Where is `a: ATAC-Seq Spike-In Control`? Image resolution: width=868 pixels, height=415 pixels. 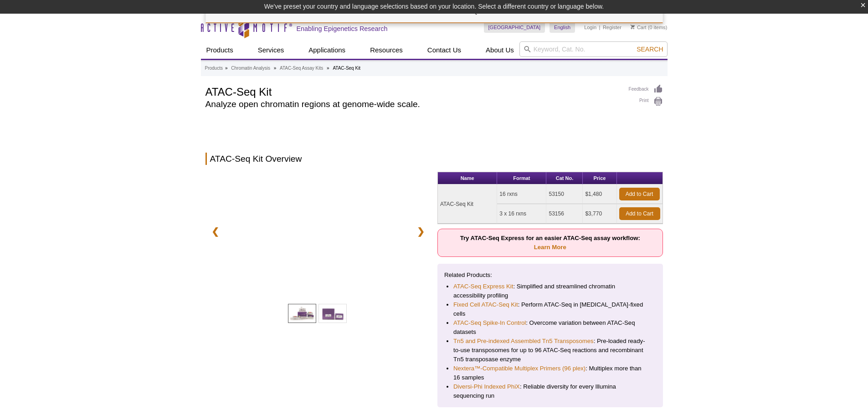 a: ATAC-Seq Spike-In Control is located at coordinates (490, 323).